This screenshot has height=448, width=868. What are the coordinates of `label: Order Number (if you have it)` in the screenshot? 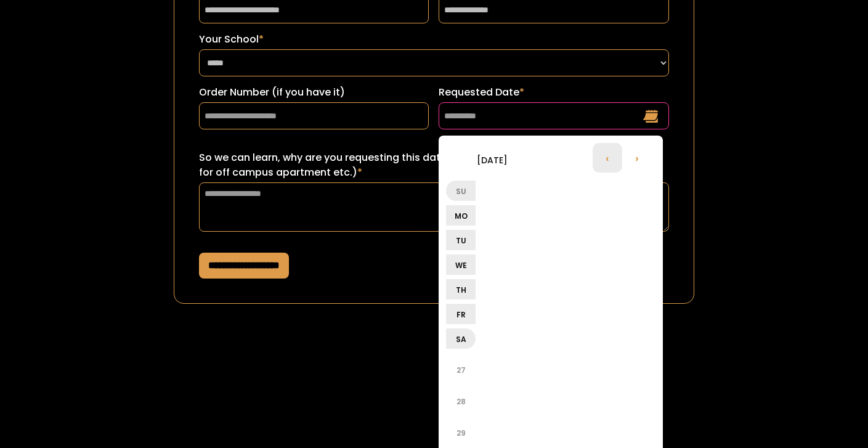 It's located at (314, 93).